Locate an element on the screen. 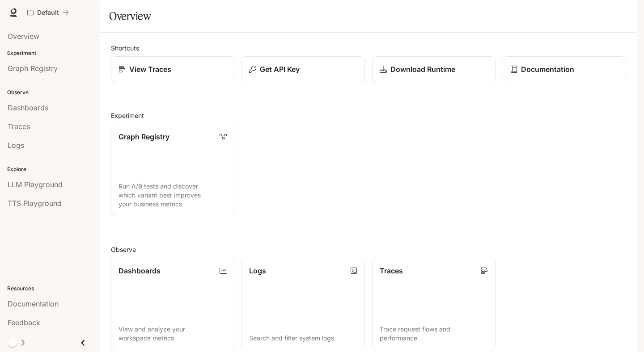 The height and width of the screenshot is (352, 644). a: Download Runtime is located at coordinates (434, 69).